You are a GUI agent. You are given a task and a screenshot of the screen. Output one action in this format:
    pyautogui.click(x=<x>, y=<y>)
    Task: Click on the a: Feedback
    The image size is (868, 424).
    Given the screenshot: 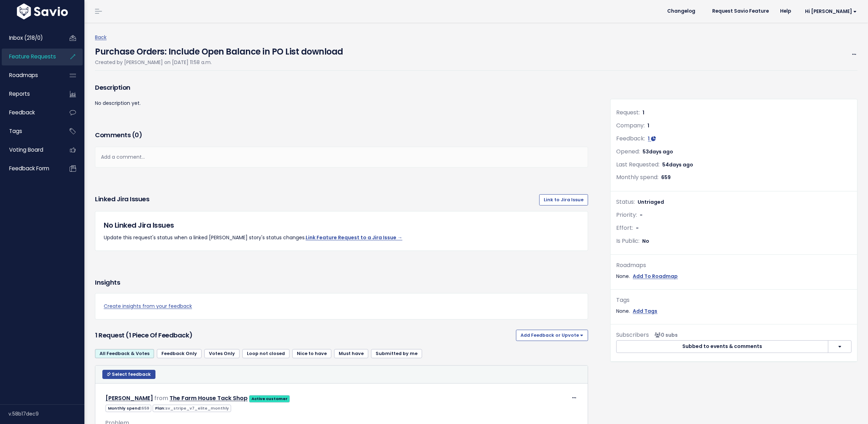 What is the action you would take?
    pyautogui.click(x=30, y=112)
    